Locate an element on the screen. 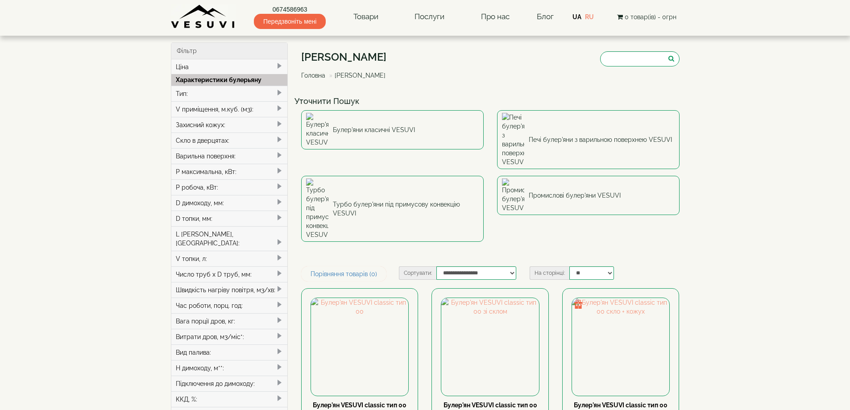 The height and width of the screenshot is (410, 850). label: Сортувати: is located at coordinates (418, 273).